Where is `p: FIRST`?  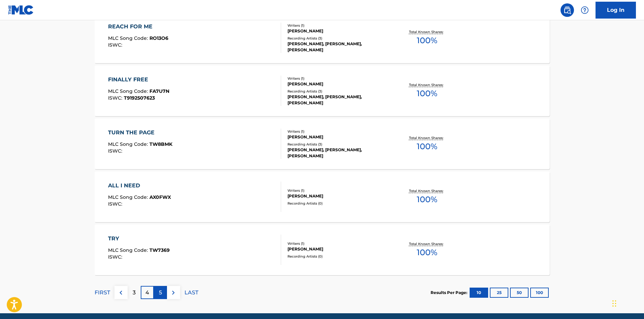 p: FIRST is located at coordinates (102, 293).